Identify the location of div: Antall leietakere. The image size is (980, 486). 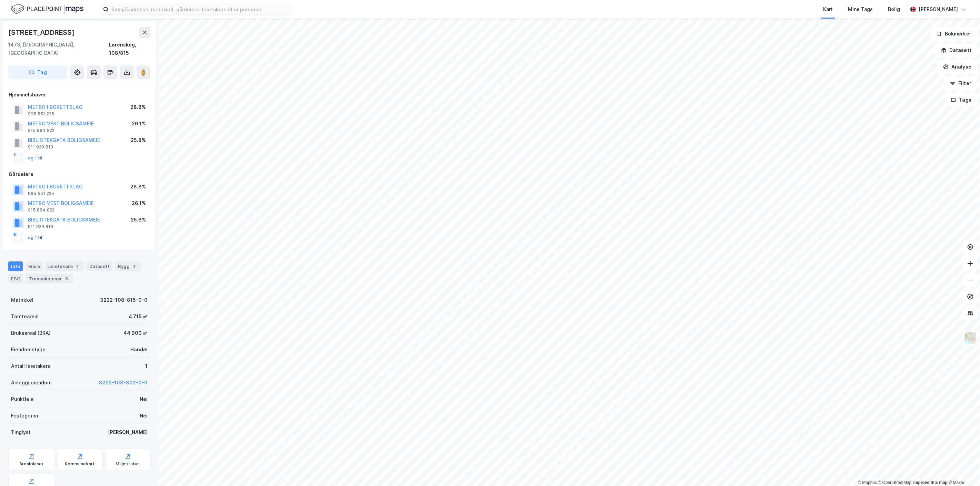
(31, 366).